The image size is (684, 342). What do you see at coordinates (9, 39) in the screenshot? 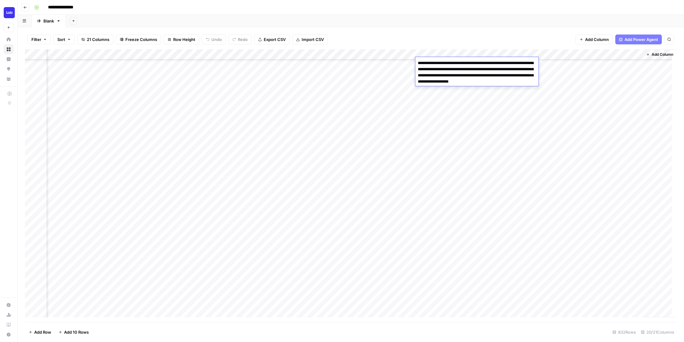
I see `a: Home` at bounding box center [9, 39].